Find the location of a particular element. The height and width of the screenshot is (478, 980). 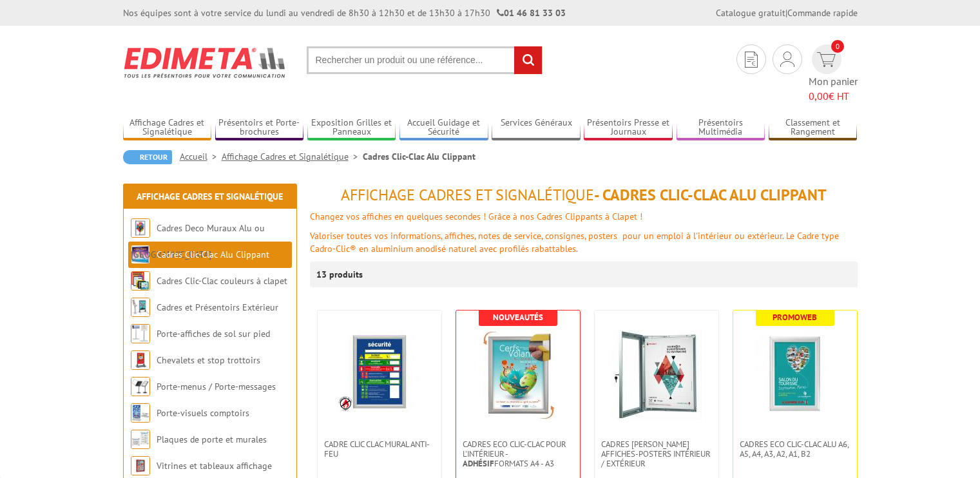

b: Nouveautés is located at coordinates (518, 317).